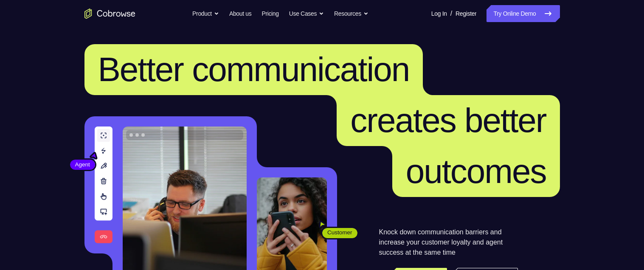  What do you see at coordinates (206, 13) in the screenshot?
I see `button: Product` at bounding box center [206, 13].